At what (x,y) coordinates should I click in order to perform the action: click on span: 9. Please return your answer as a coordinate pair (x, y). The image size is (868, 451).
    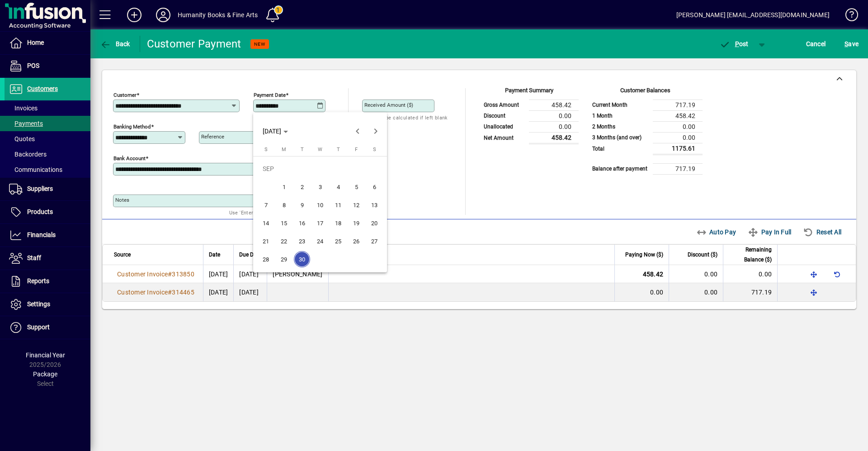
    Looking at the image, I should click on (302, 205).